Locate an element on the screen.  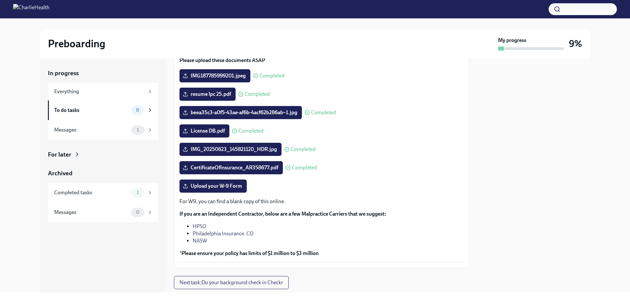
strong: If you are an Independent Contractor, below are a few Malpractice Carriers that we suggest: is located at coordinates (283, 214).